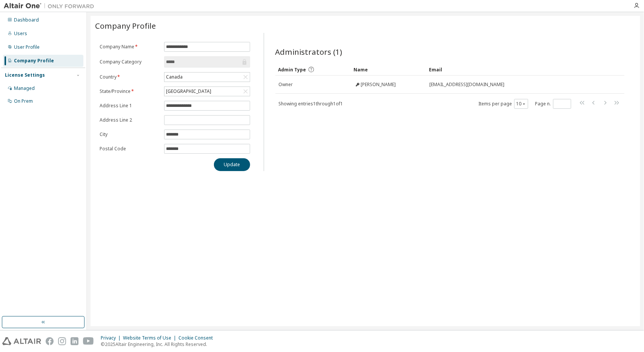 This screenshot has width=644, height=352. Describe the element at coordinates (24, 101) in the screenshot. I see `div: On Prem` at that location.